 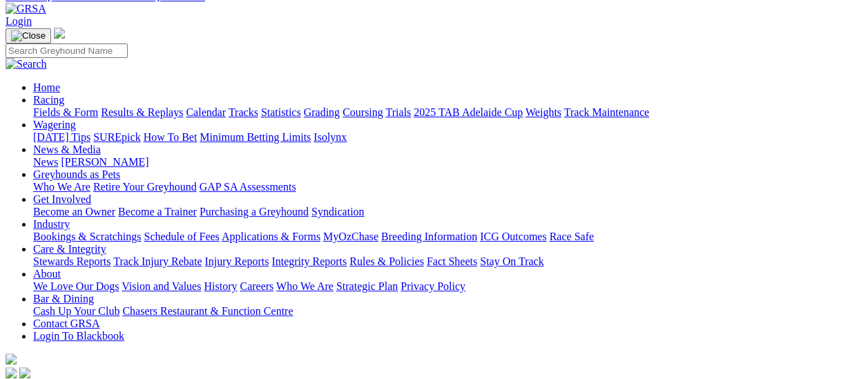 I want to click on a: Stay On Track, so click(x=512, y=261).